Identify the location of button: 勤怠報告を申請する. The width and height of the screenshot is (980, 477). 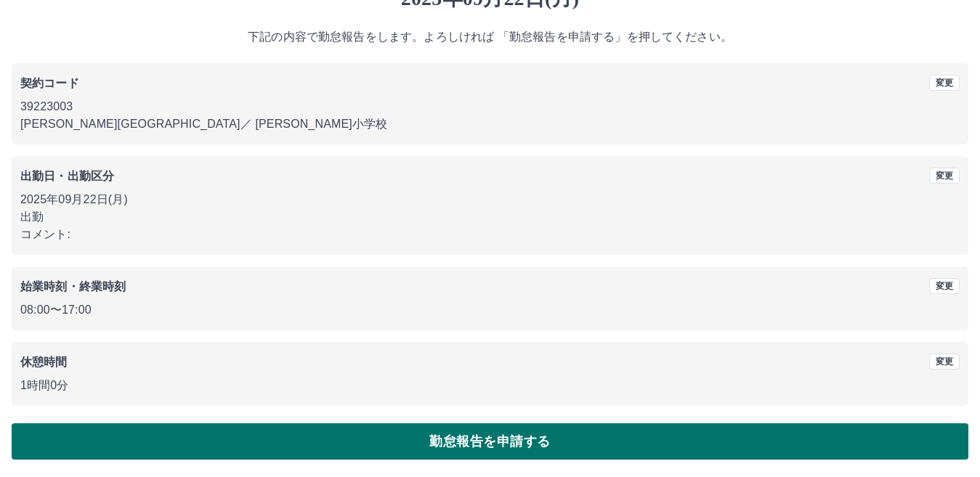
(490, 441).